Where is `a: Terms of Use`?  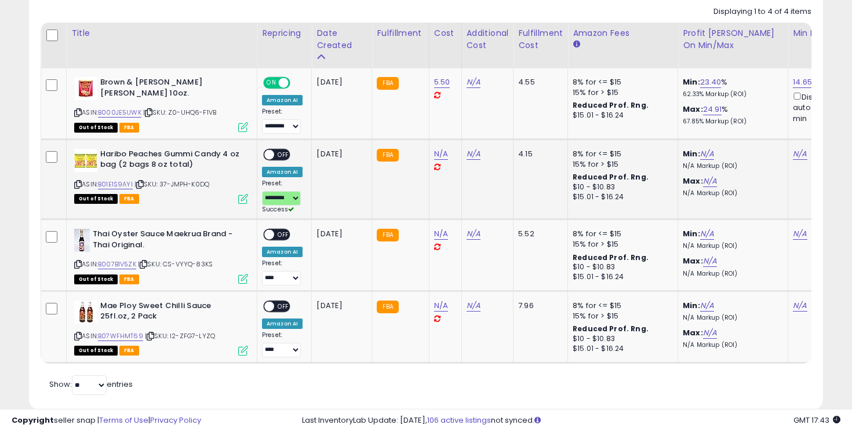 a: Terms of Use is located at coordinates (123, 420).